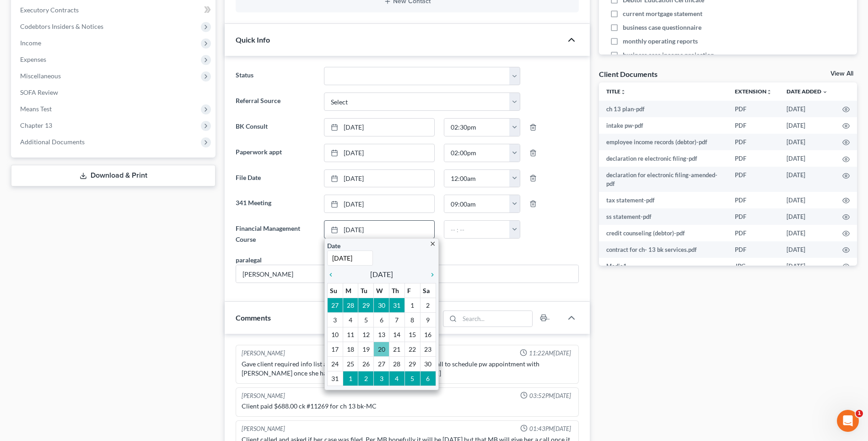  What do you see at coordinates (427, 319) in the screenshot?
I see `td: 9` at bounding box center [427, 319].